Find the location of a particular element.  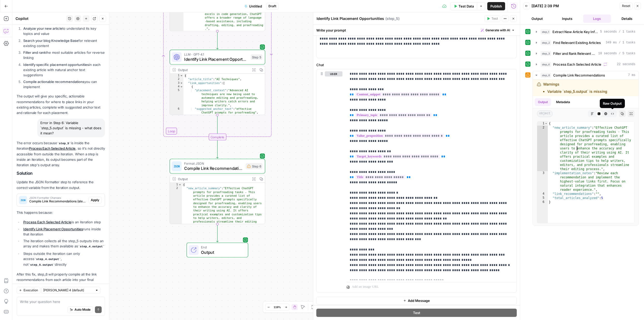

li: for relevant existing content is located at coordinates (63, 43).